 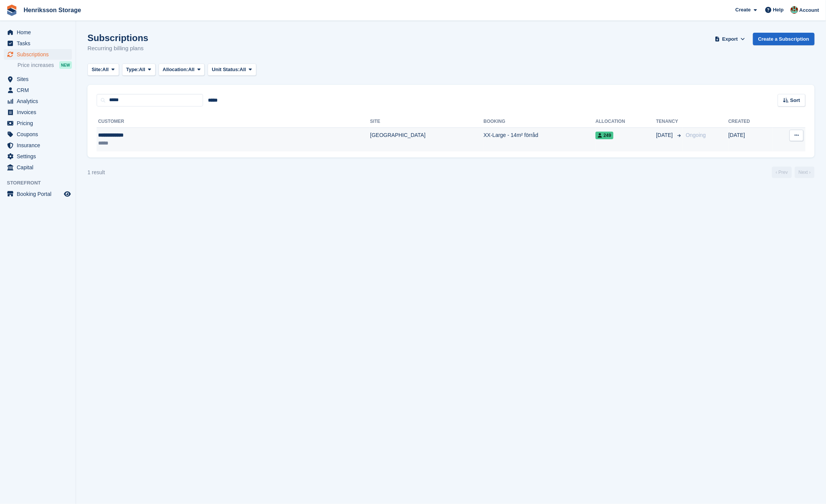 What do you see at coordinates (784, 38) in the screenshot?
I see `a: Create a Subscription` at bounding box center [784, 38].